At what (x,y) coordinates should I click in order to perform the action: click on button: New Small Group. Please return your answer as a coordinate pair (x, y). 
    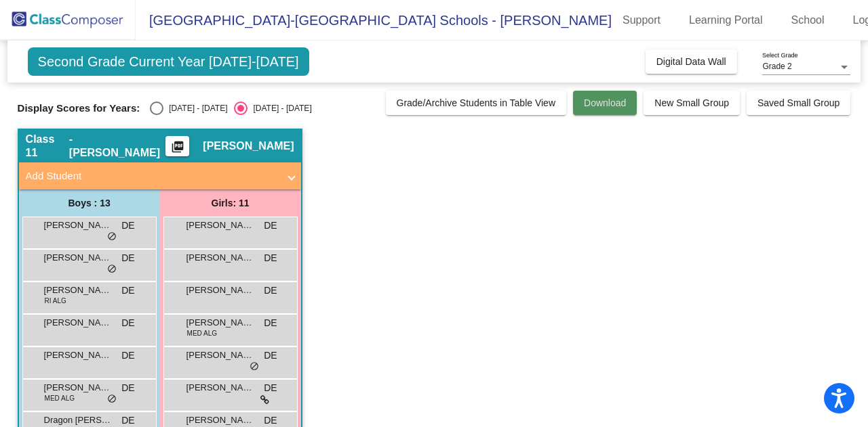
    Looking at the image, I should click on (691, 103).